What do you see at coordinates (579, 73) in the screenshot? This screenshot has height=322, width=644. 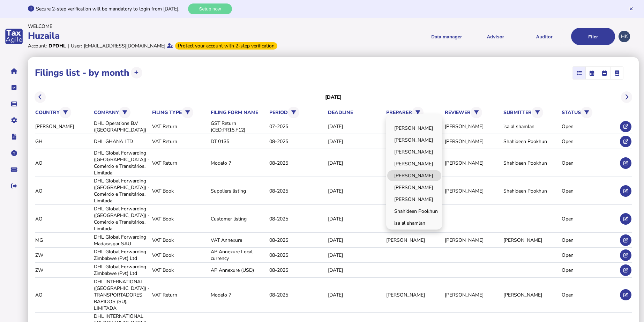 I see `mat-button-toggle: List view` at bounding box center [579, 73].